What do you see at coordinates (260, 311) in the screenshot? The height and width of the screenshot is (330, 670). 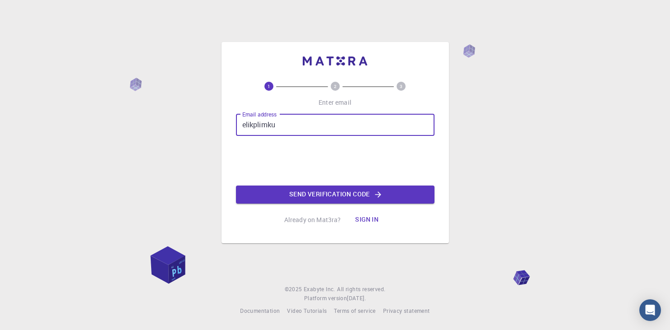 I see `a: Documentation` at bounding box center [260, 311].